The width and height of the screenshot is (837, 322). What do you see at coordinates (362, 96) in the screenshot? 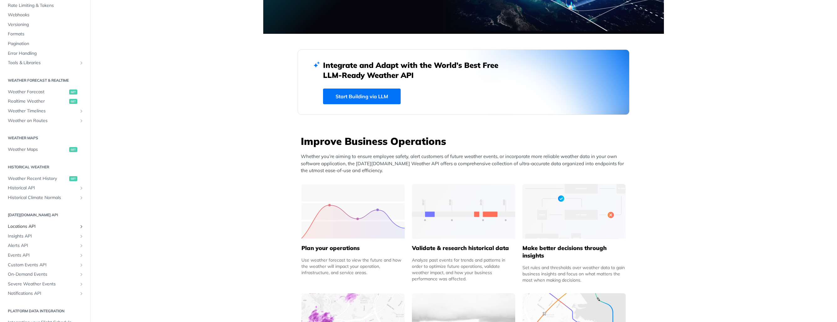
I see `a: Start Building via LLM` at bounding box center [362, 96].